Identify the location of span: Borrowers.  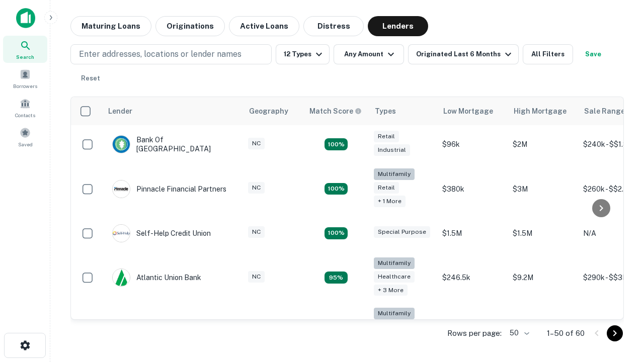
(25, 86).